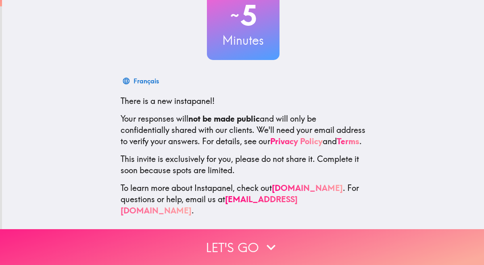 This screenshot has width=484, height=265. What do you see at coordinates (296, 141) in the screenshot?
I see `a: Privacy Policy` at bounding box center [296, 141].